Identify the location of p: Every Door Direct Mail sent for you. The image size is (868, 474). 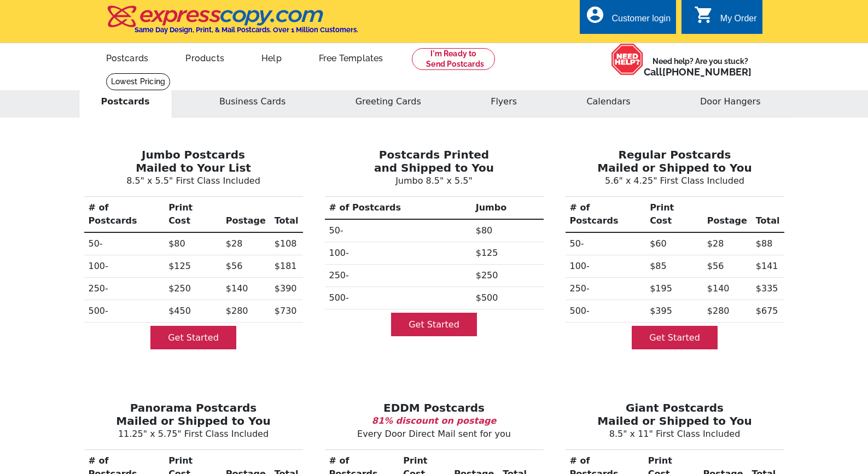
(434, 435).